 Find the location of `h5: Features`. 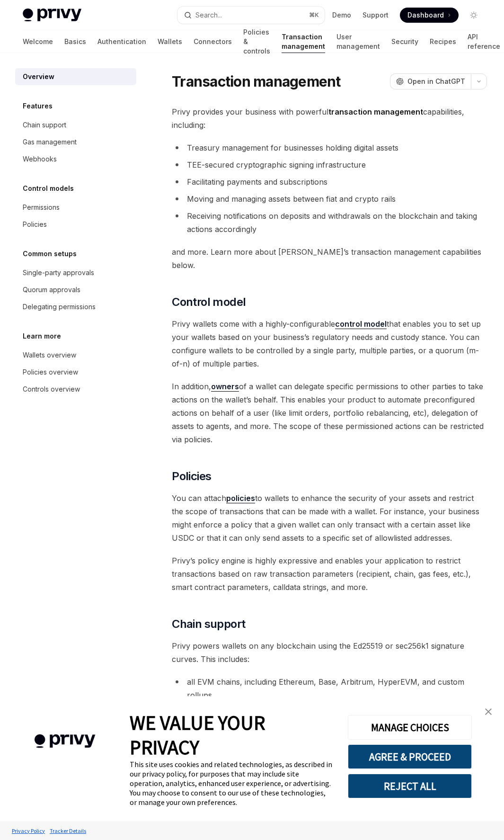

h5: Features is located at coordinates (37, 106).